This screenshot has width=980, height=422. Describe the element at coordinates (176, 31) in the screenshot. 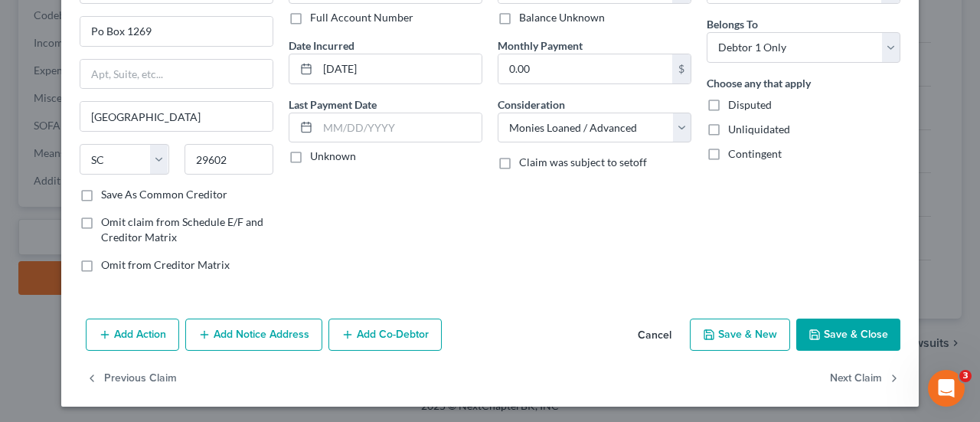

I see `input: Enter address...` at that location.